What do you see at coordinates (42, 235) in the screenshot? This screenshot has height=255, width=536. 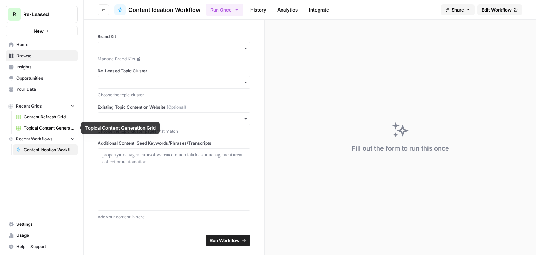 I see `a: Usage` at bounding box center [42, 235].